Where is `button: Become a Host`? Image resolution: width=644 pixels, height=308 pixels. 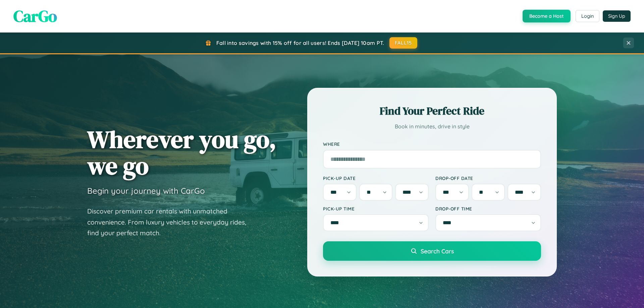 button: Become a Host is located at coordinates (547, 16).